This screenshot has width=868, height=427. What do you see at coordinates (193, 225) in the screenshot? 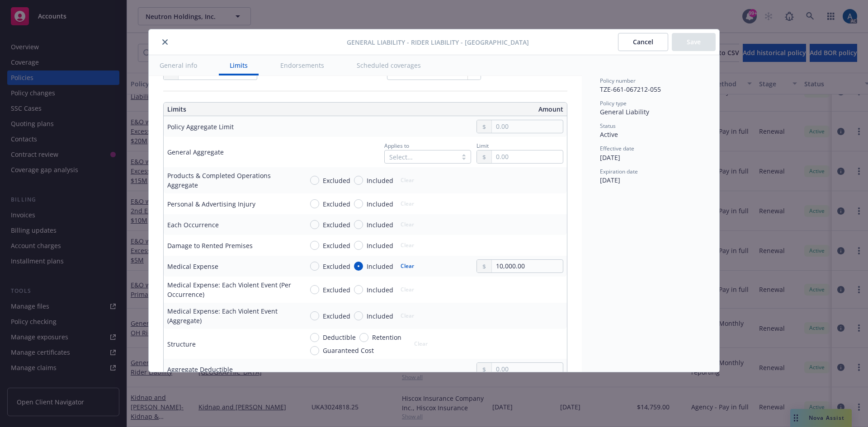
I see `div: Each Occurrence` at bounding box center [193, 225].